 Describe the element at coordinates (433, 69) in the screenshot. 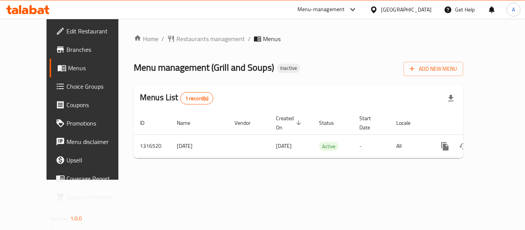

I see `span: Add New Menu` at that location.